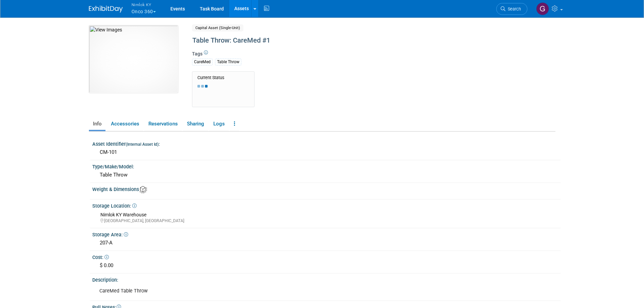 This screenshot has width=644, height=308. I want to click on a: Logs, so click(219, 124).